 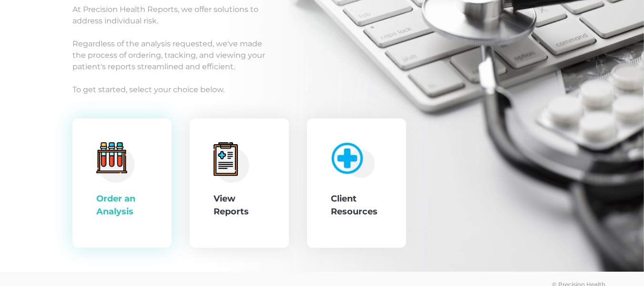 I want to click on div: View Reports, so click(x=239, y=205).